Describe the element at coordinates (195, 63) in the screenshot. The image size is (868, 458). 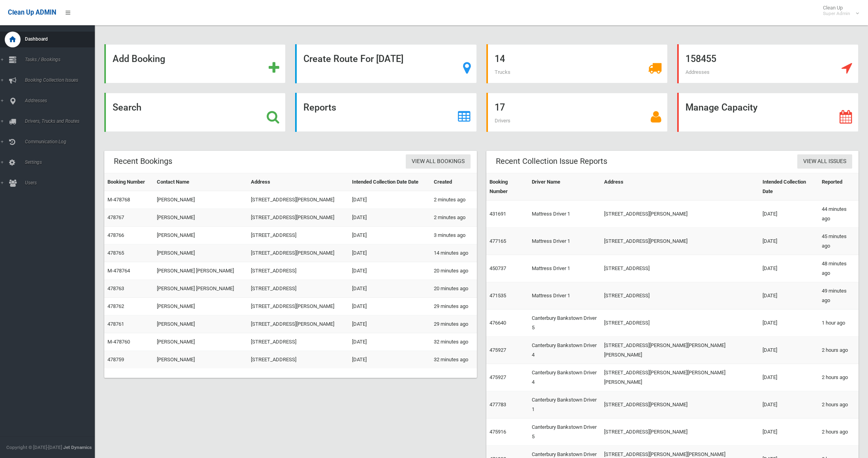
I see `a: Add Booking` at that location.